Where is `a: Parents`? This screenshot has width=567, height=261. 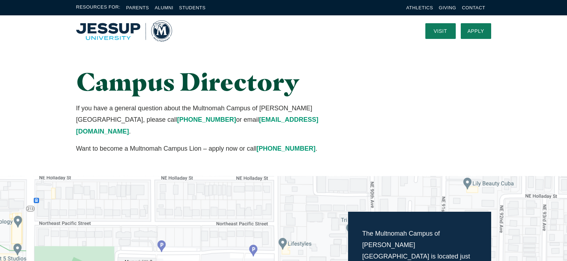 a: Parents is located at coordinates (138, 8).